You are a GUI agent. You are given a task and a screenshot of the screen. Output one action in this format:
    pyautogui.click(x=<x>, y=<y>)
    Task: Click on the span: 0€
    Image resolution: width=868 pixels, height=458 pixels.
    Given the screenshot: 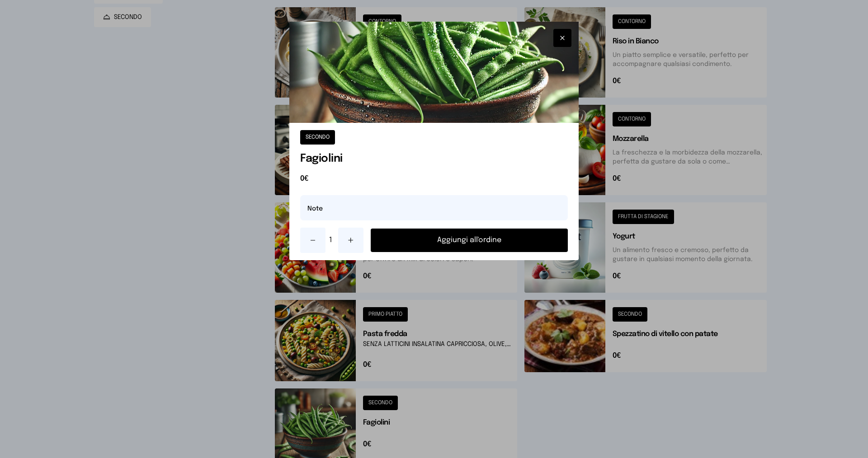 What is the action you would take?
    pyautogui.click(x=434, y=179)
    